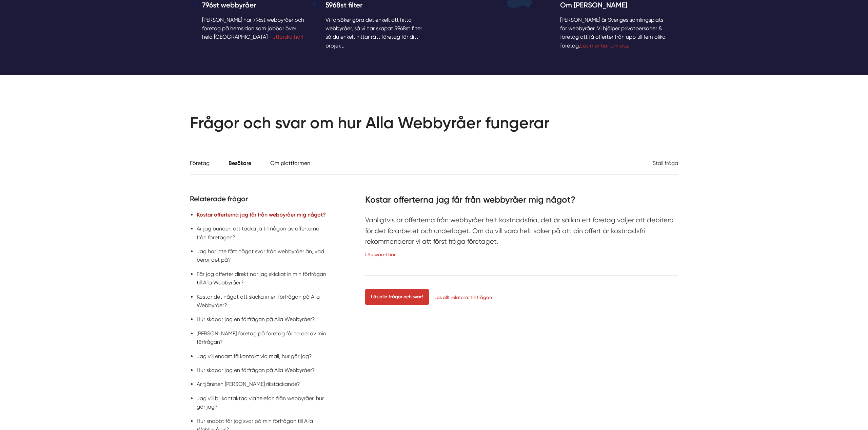 The width and height of the screenshot is (868, 430). I want to click on a: Läs alla frågor och svar!, so click(397, 297).